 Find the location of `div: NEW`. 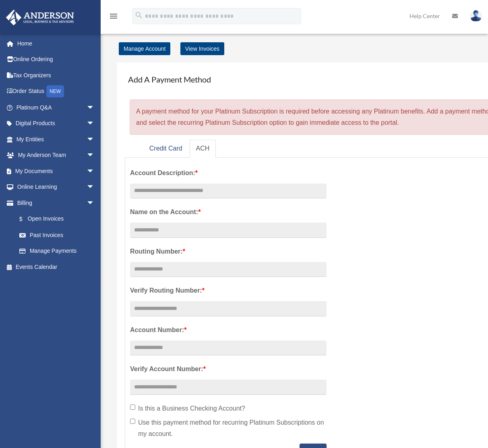

div: NEW is located at coordinates (55, 92).